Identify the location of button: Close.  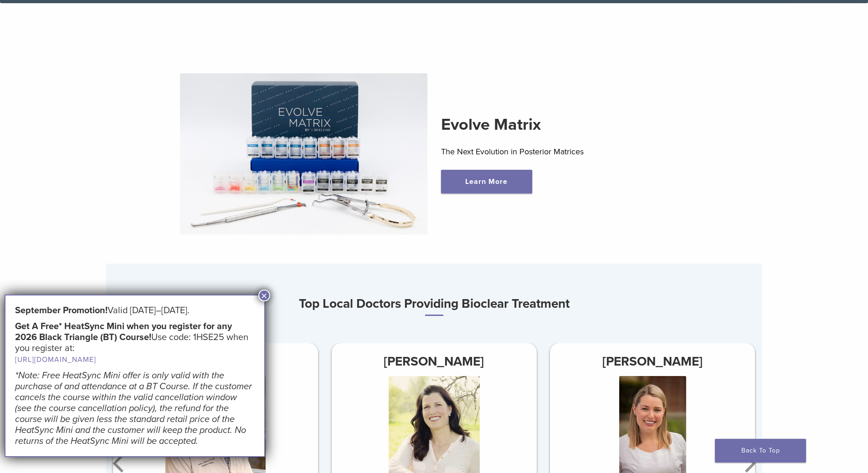
(264, 296).